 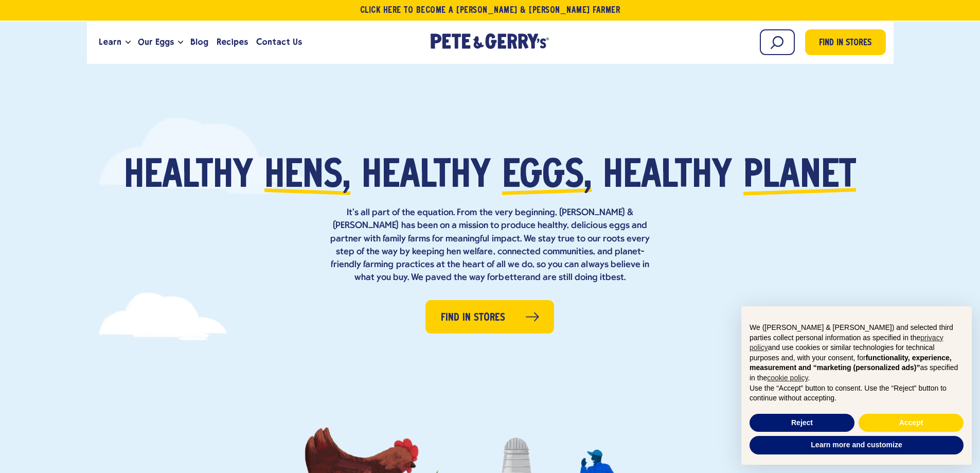 I want to click on span: Blog, so click(x=199, y=41).